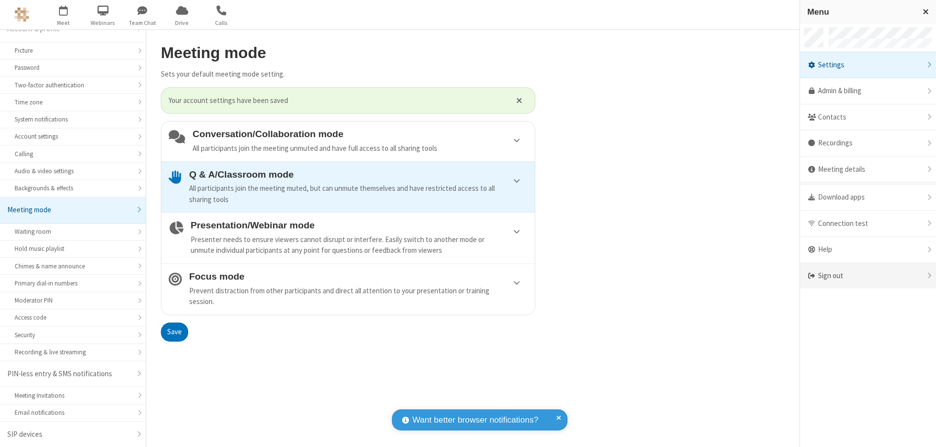  What do you see at coordinates (337, 100) in the screenshot?
I see `span: Your account settings have been saved` at bounding box center [337, 100].